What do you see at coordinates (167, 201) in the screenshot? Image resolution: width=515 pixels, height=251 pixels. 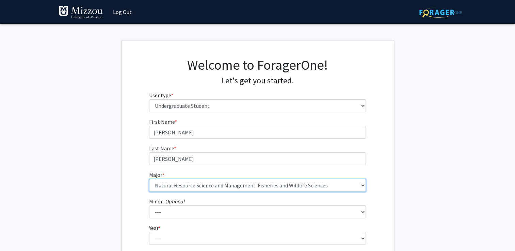 I see `label: Minor` at bounding box center [167, 201].